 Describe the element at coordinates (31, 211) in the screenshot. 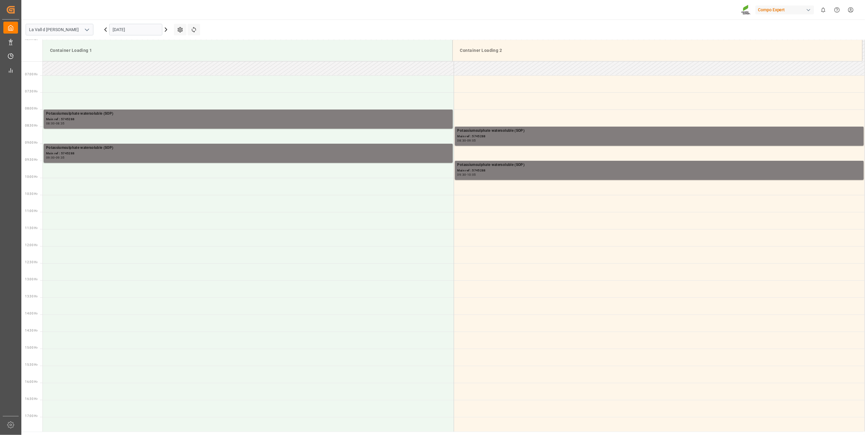

I see `span: 11:00 Hr` at that location.